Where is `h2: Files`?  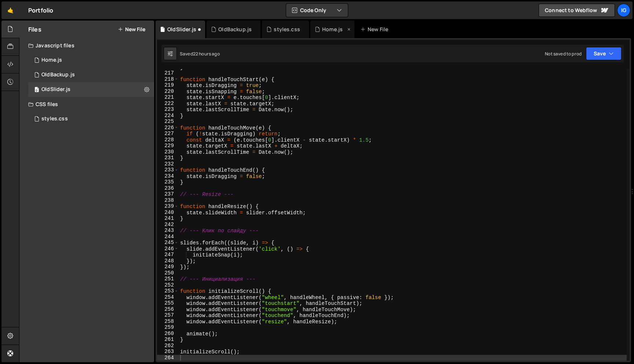 h2: Files is located at coordinates (35, 29).